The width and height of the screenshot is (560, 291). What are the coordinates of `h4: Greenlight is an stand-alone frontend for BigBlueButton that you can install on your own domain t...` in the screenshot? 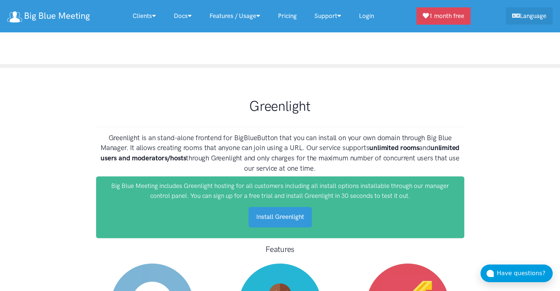 It's located at (280, 153).